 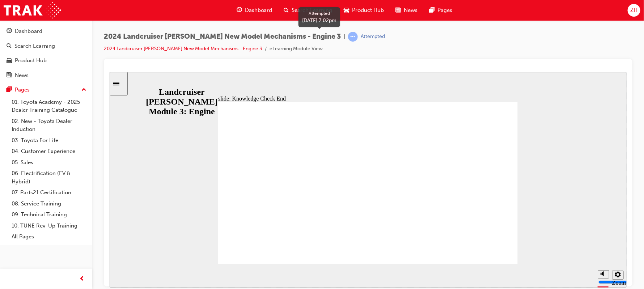 I want to click on a: 09. Technical Training, so click(x=49, y=214).